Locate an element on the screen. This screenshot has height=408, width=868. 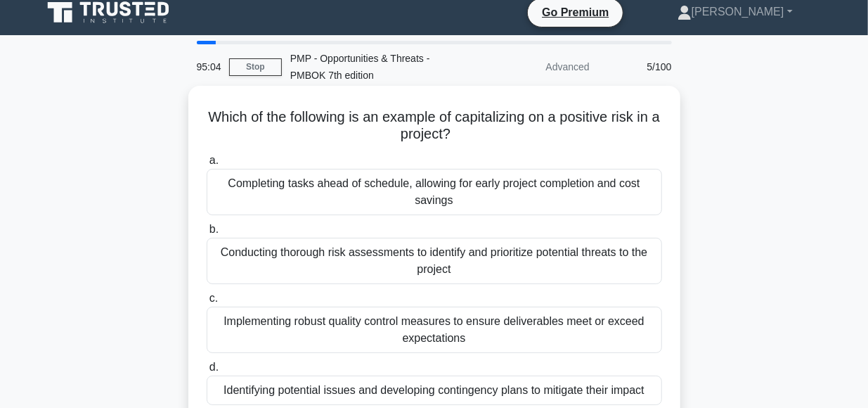
div: 95:04 is located at coordinates (209, 67).